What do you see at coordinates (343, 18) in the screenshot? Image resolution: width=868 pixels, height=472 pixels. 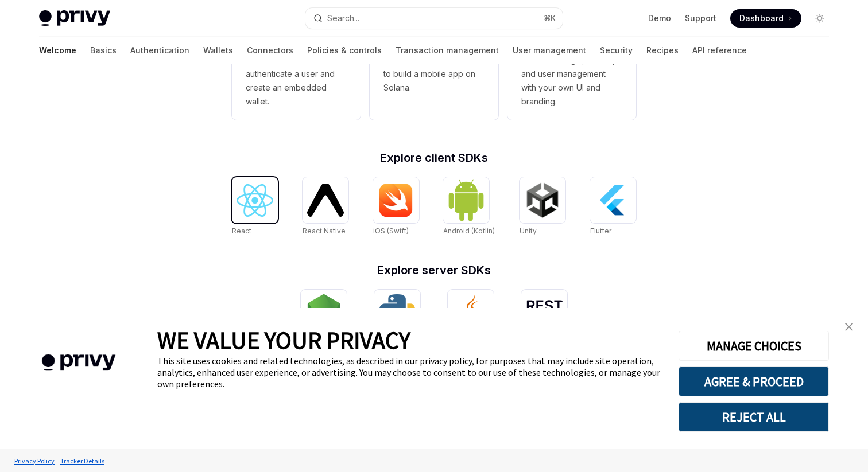 I see `div: Search...` at bounding box center [343, 18].